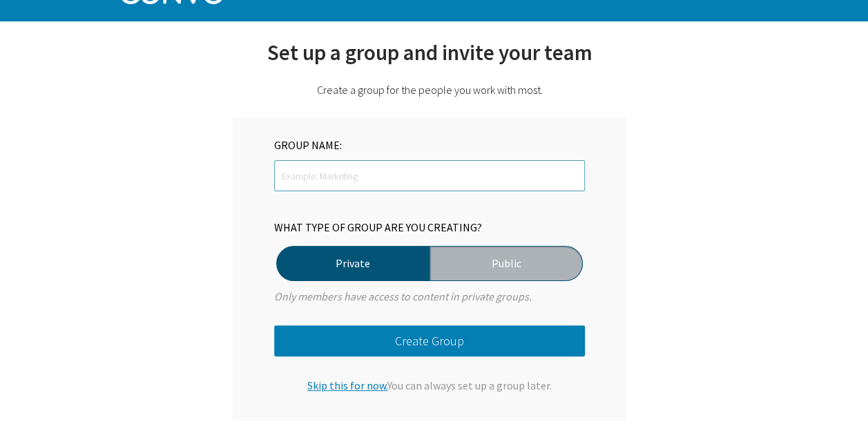 The width and height of the screenshot is (868, 442). What do you see at coordinates (430, 340) in the screenshot?
I see `button: Create Group` at bounding box center [430, 340].